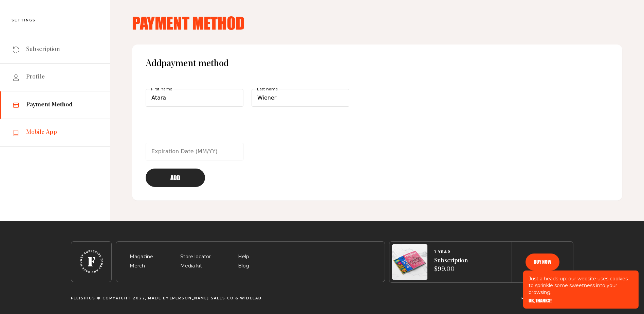  What do you see at coordinates (547, 298) in the screenshot?
I see `span: Privacy and terms` at bounding box center [547, 298].